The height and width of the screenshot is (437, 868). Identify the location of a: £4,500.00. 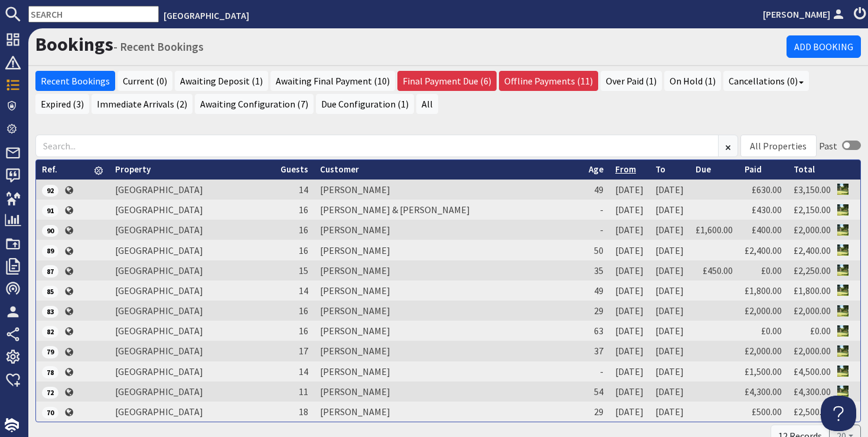
(812, 372).